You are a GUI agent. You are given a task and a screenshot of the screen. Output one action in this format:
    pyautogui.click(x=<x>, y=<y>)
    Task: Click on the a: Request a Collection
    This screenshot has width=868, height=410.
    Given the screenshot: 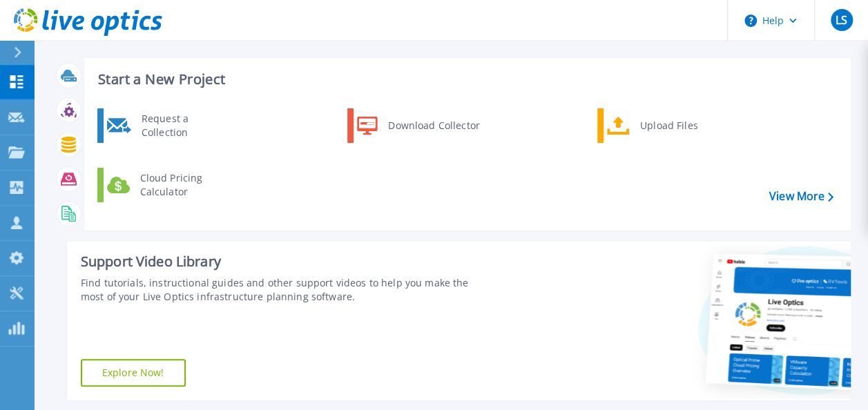 What is the action you would take?
    pyautogui.click(x=168, y=126)
    